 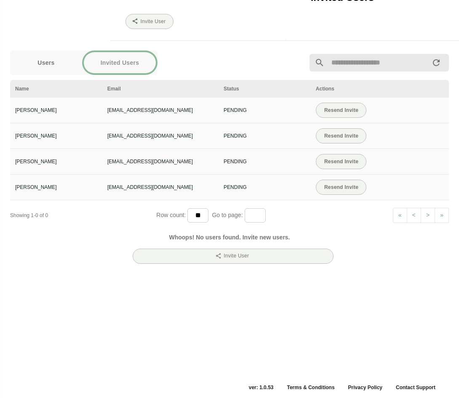 I want to click on span: Row count:, so click(x=172, y=215).